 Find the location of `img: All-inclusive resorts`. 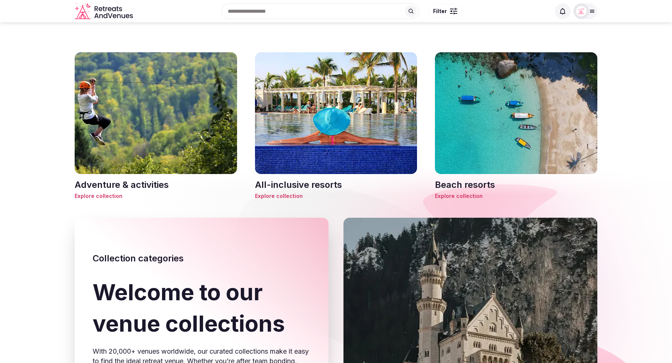

img: All-inclusive resorts is located at coordinates (336, 113).